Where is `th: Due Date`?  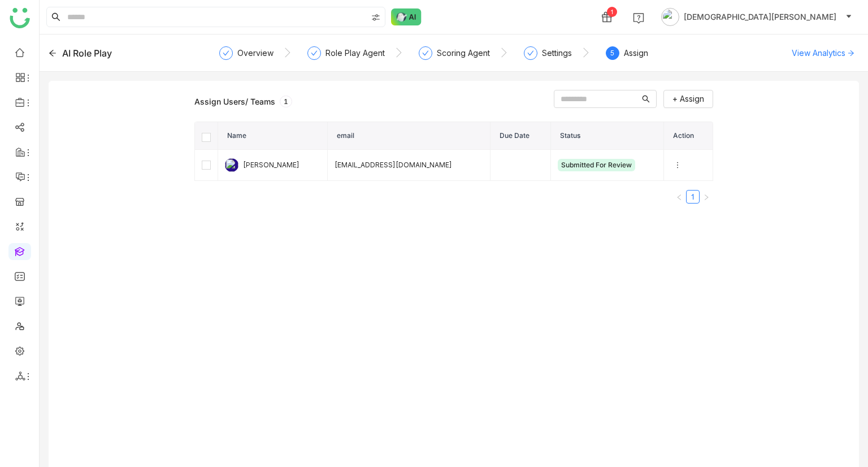
th: Due Date is located at coordinates (520, 136).